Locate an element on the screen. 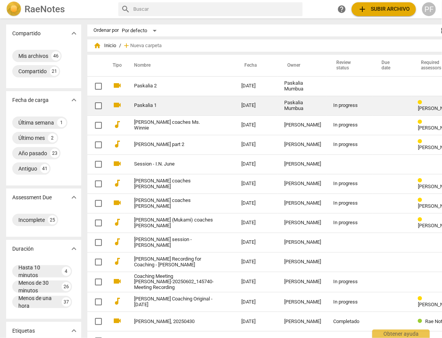  span: Nueva carpeta is located at coordinates (146, 46).